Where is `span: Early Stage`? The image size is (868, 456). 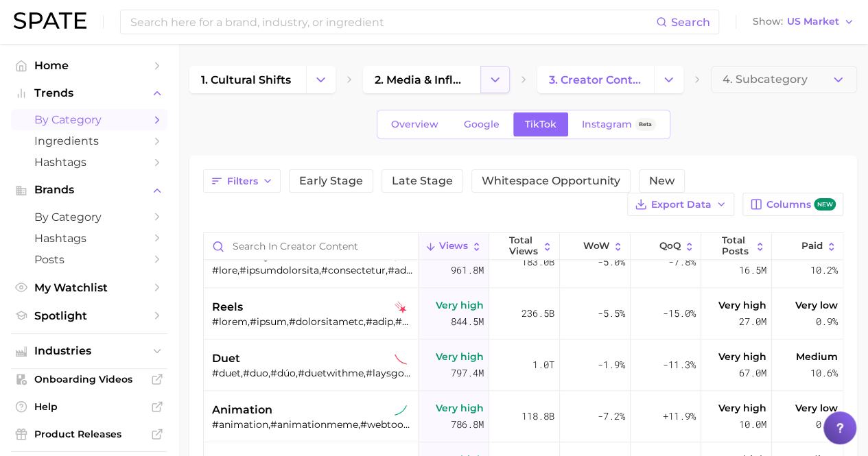
span: Early Stage is located at coordinates (331, 181).